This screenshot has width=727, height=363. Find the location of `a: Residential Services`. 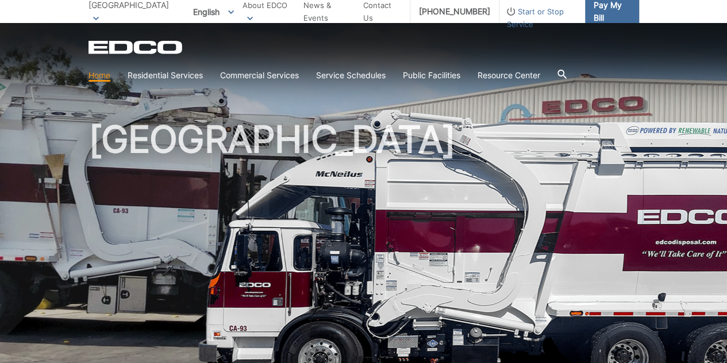

a: Residential Services is located at coordinates (165, 75).